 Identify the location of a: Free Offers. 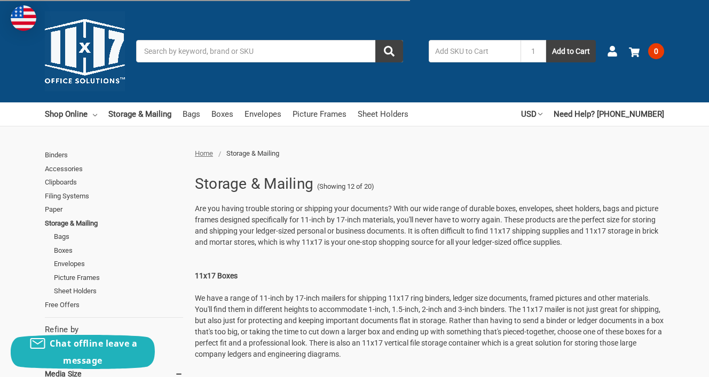
(114, 305).